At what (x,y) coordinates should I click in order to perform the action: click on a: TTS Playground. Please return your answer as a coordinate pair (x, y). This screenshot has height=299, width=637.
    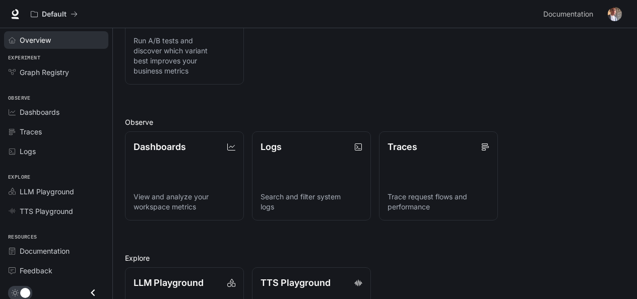
    Looking at the image, I should click on (56, 211).